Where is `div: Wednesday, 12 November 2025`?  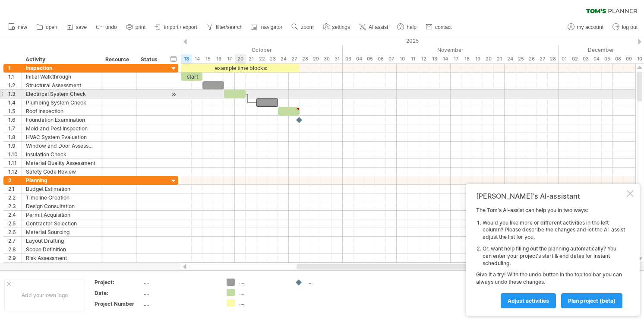
div: Wednesday, 12 November 2025 is located at coordinates (423, 59).